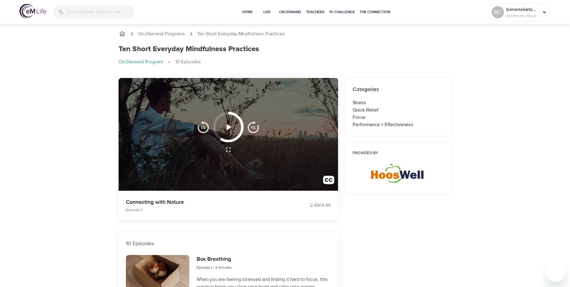 The width and height of the screenshot is (570, 287). What do you see at coordinates (267, 12) in the screenshot?
I see `span: Live` at bounding box center [267, 12].